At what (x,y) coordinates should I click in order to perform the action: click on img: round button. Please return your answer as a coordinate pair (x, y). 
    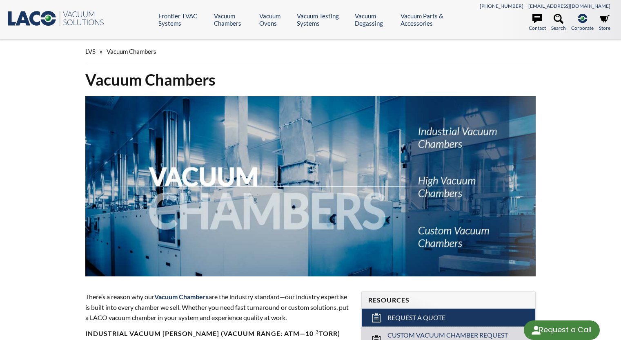
    Looking at the image, I should click on (536, 331).